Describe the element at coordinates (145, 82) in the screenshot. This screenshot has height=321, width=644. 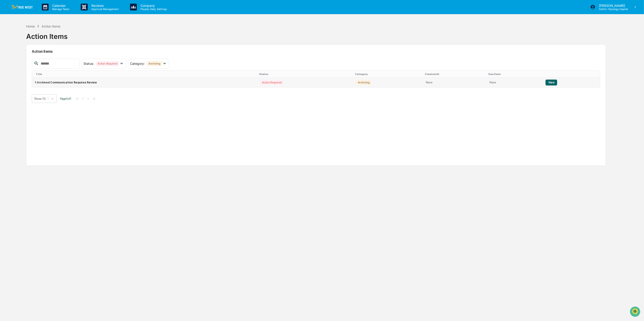
I see `td: 1 Archived Communication Requires Review` at that location.